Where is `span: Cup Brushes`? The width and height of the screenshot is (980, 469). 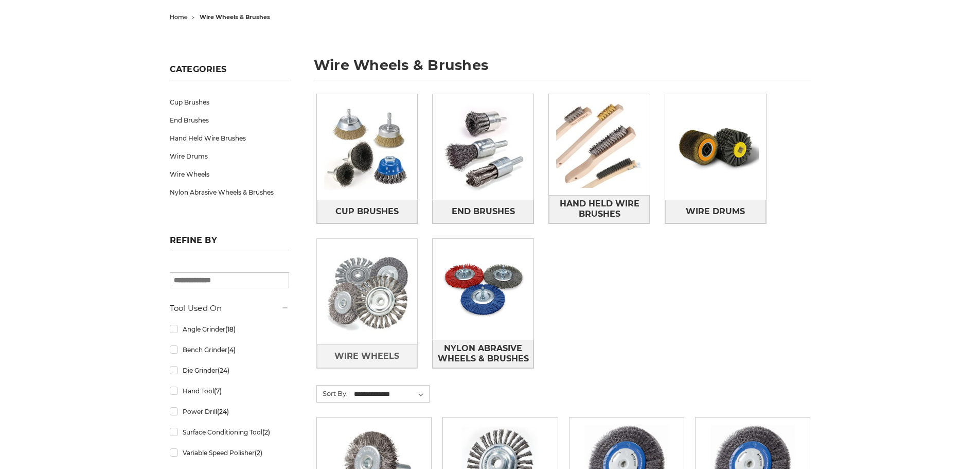 span: Cup Brushes is located at coordinates (367, 211).